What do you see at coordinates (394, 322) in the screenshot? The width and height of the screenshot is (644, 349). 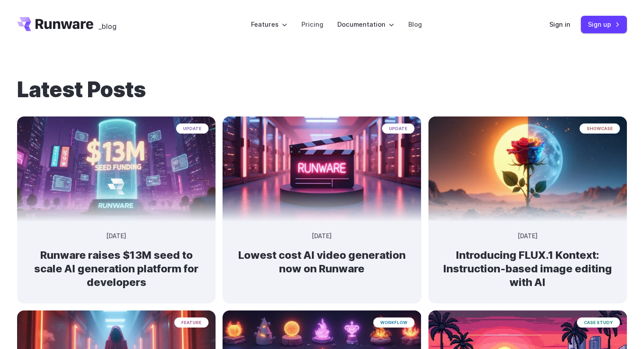 I see `span: workflow` at bounding box center [394, 322].